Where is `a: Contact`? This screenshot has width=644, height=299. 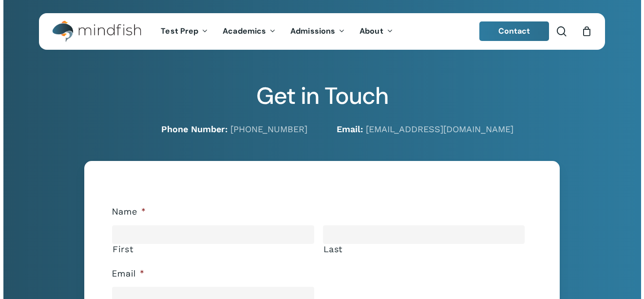 a: Contact is located at coordinates (514, 31).